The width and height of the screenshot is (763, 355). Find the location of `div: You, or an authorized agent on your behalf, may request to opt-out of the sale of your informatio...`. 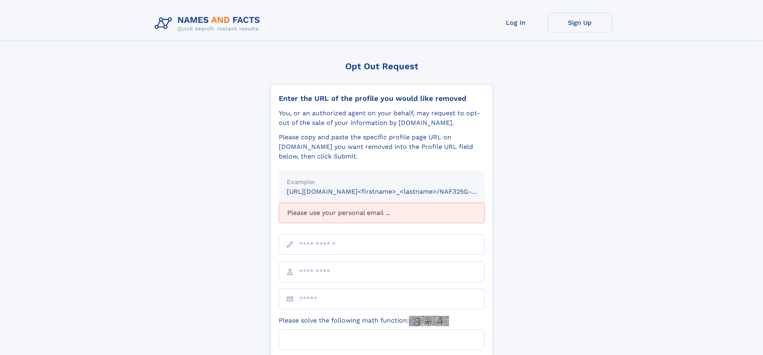

div: You, or an authorized agent on your behalf, may request to opt-out of the sale of your informatio... is located at coordinates (382, 118).